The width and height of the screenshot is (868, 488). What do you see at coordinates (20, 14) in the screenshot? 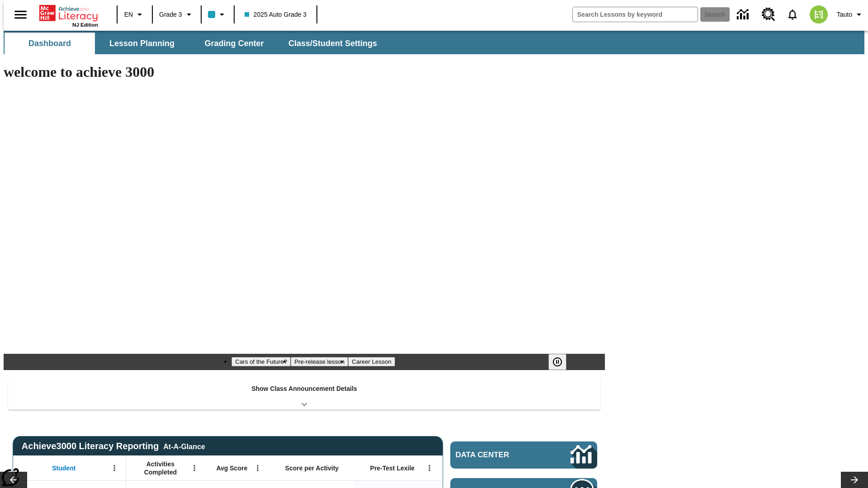
I see `button: Open side menu` at bounding box center [20, 14].